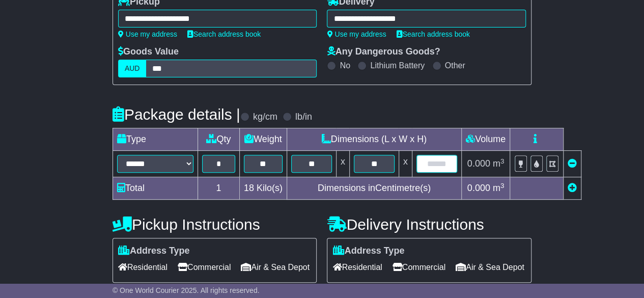 The height and width of the screenshot is (298, 644). I want to click on label: No, so click(344, 65).